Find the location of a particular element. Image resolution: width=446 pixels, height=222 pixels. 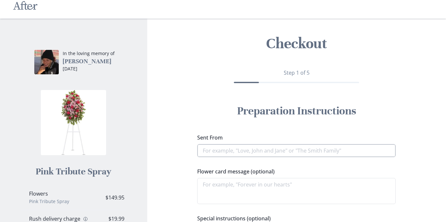

p: Pink Tribute Spray is located at coordinates (59, 202).